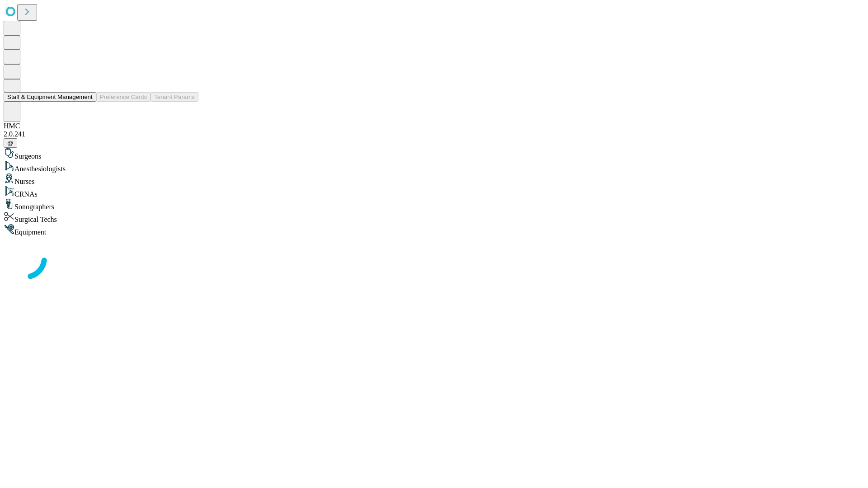  Describe the element at coordinates (434, 154) in the screenshot. I see `div: Surgeons` at that location.